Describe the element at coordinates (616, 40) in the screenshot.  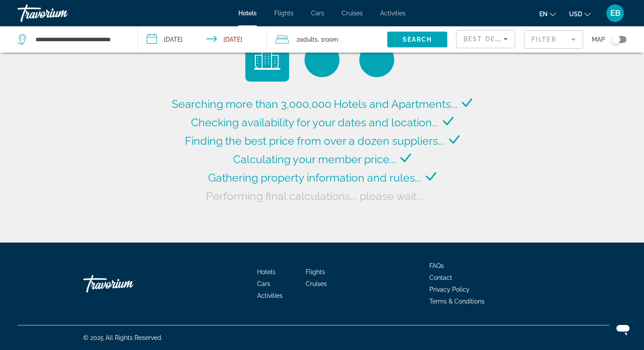
I see `button: Toggle map` at that location.